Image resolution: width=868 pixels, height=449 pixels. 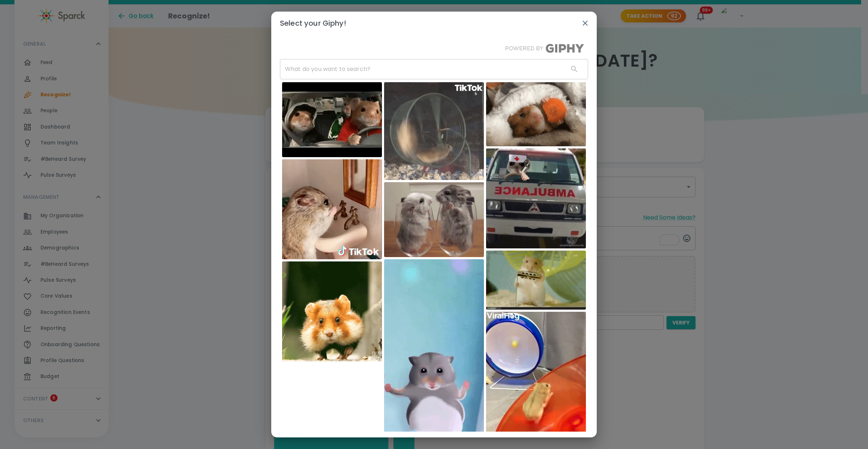 I want to click on img: Mouse Love GIF, so click(x=434, y=219).